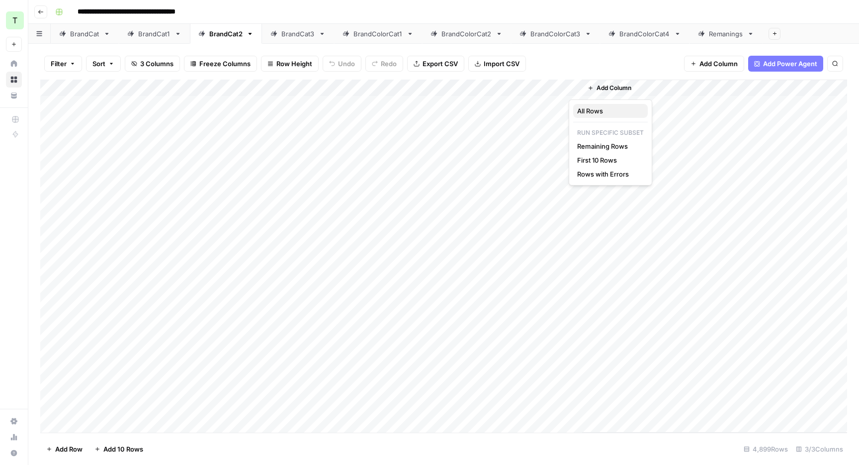  I want to click on span: Remaining Rows, so click(608, 146).